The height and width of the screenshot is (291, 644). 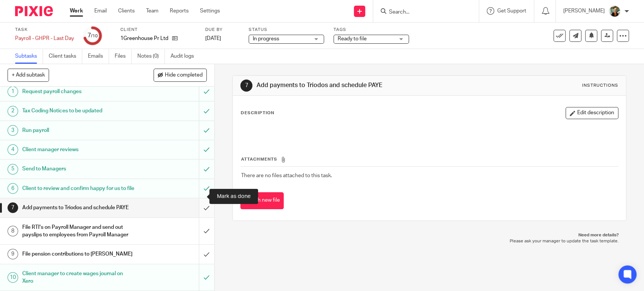 What do you see at coordinates (429, 235) in the screenshot?
I see `p: Need more details?` at bounding box center [429, 235].